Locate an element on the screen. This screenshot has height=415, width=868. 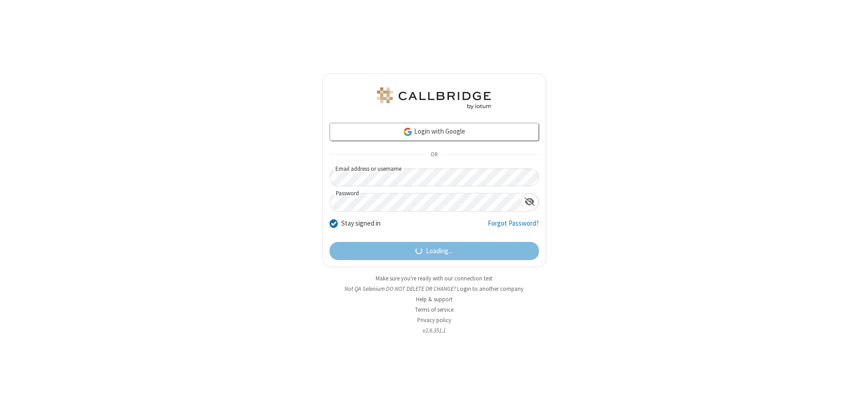
a: Privacy policy is located at coordinates (434, 320).